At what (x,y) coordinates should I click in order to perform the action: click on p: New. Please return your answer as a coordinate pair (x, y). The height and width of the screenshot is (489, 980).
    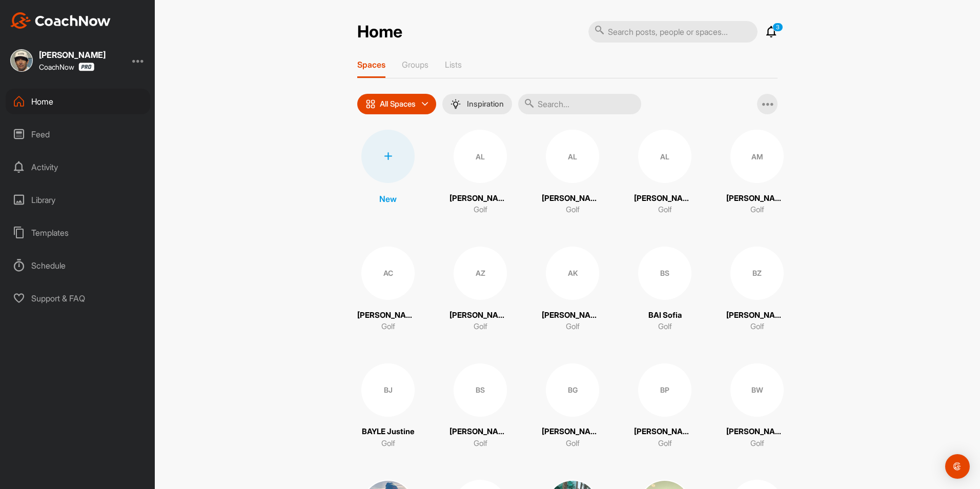
    Looking at the image, I should click on (388, 199).